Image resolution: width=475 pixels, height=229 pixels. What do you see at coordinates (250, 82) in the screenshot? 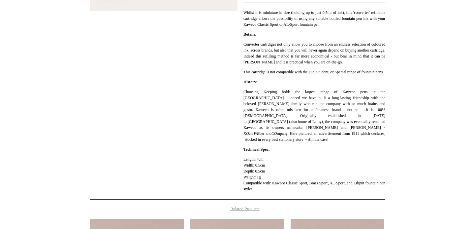
I see `strong: History:` at bounding box center [250, 82].